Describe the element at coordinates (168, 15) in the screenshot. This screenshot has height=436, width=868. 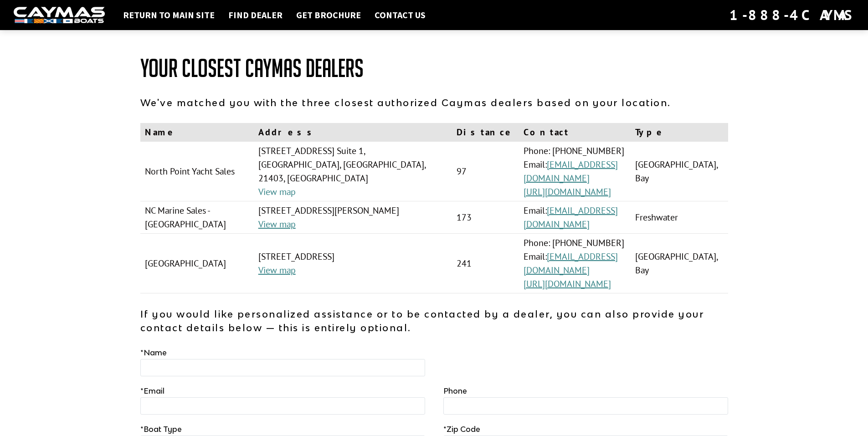
I see `a: Return to main site` at that location.